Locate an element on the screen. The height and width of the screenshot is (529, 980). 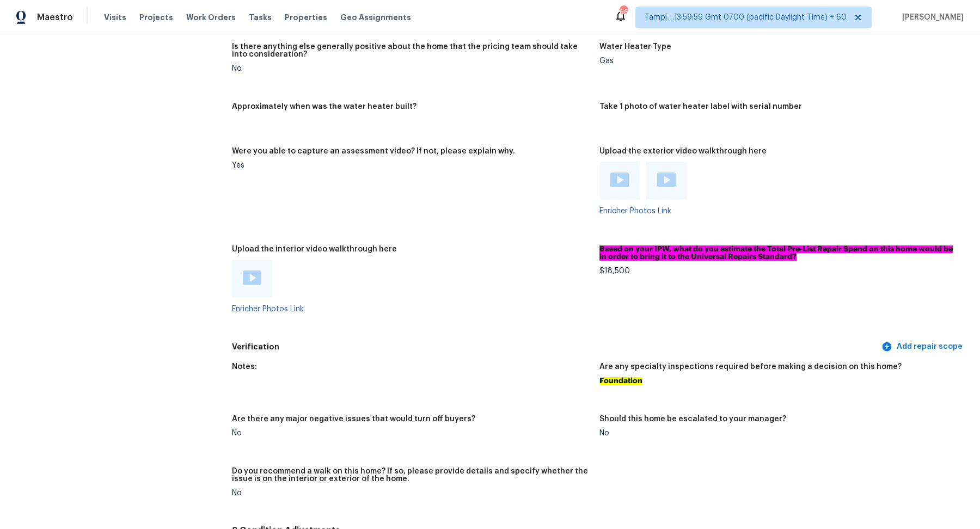
h5: Upload the exterior video walkthrough here is located at coordinates (683, 151).